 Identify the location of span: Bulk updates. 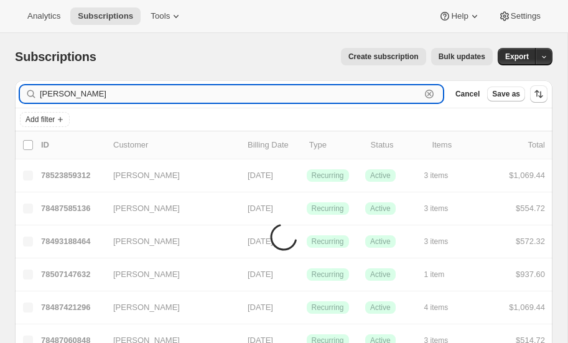
(461, 57).